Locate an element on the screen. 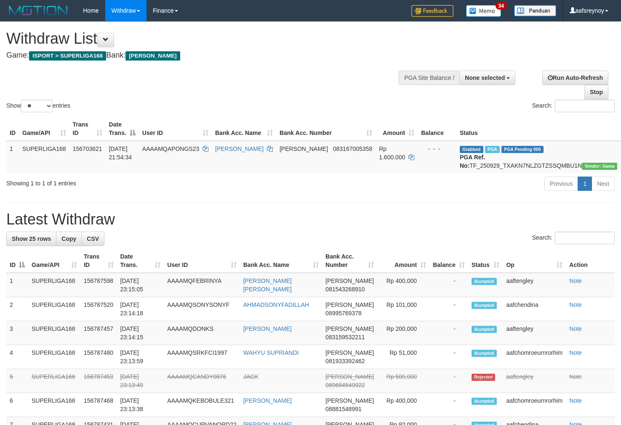  span: Copy 08881548991 to clipboard is located at coordinates (343, 409).